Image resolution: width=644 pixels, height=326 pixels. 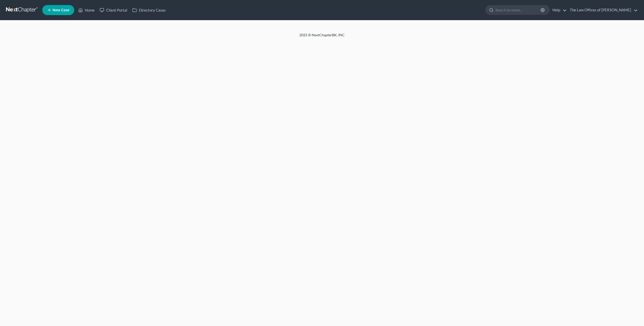 I want to click on a: Directory Cases, so click(x=149, y=10).